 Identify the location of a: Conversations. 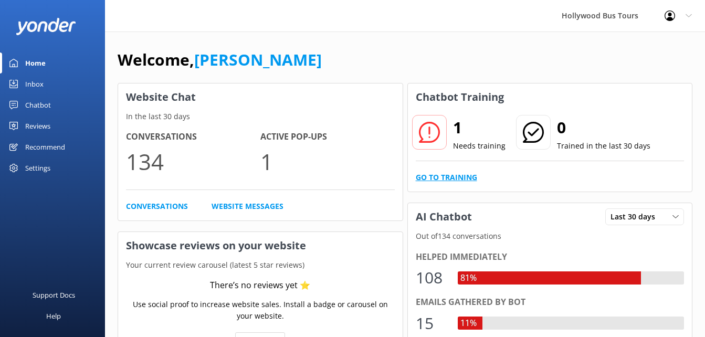
(157, 206).